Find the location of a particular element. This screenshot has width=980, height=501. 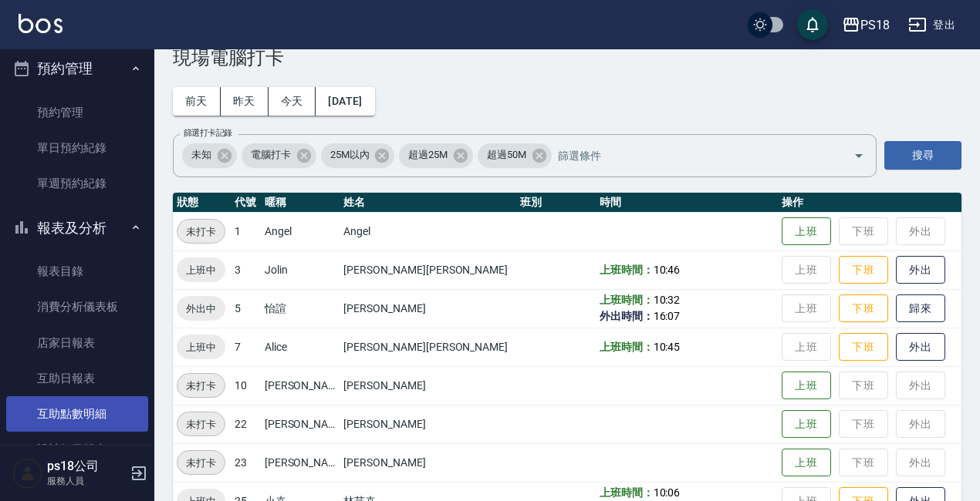

div: 電腦打卡 is located at coordinates (279, 156).